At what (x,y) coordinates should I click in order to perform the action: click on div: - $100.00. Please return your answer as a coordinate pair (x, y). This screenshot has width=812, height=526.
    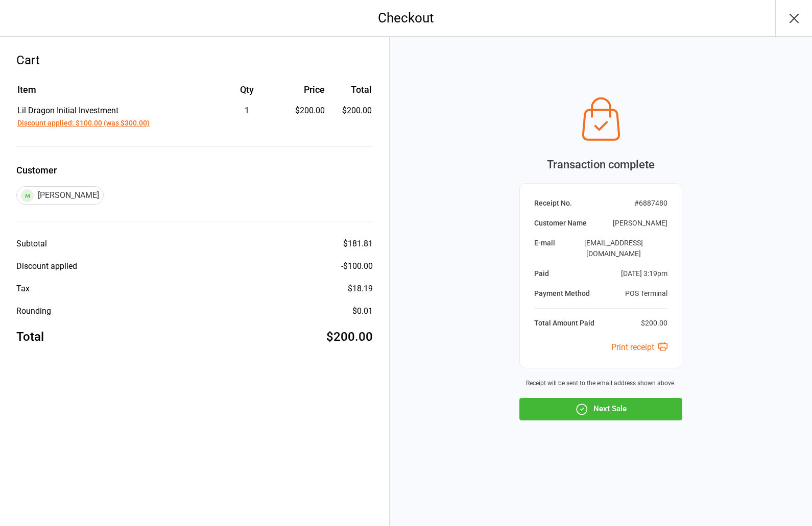
    Looking at the image, I should click on (357, 267).